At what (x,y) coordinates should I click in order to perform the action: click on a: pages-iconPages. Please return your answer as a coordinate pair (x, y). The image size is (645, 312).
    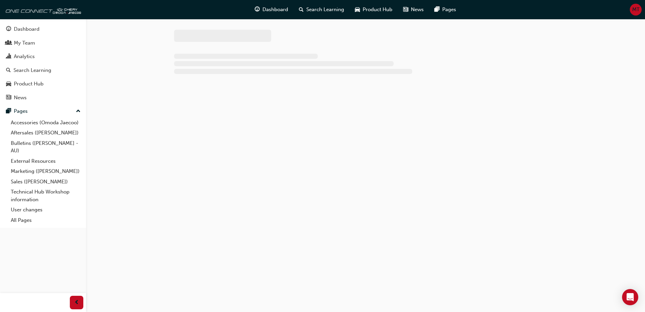
    Looking at the image, I should click on (445, 9).